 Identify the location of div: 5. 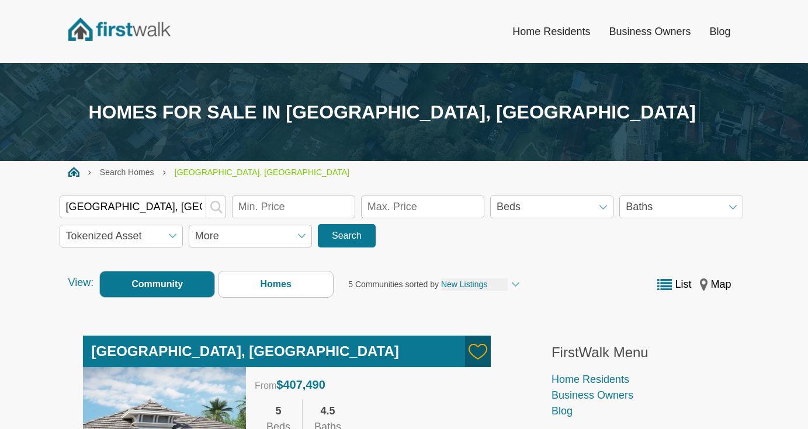
(278, 411).